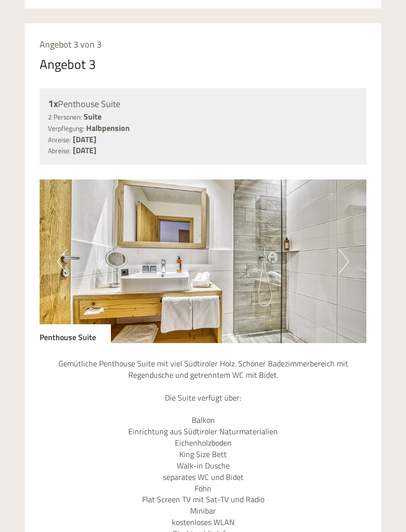 Image resolution: width=406 pixels, height=532 pixels. What do you see at coordinates (68, 64) in the screenshot?
I see `div: Angebot 3` at bounding box center [68, 64].